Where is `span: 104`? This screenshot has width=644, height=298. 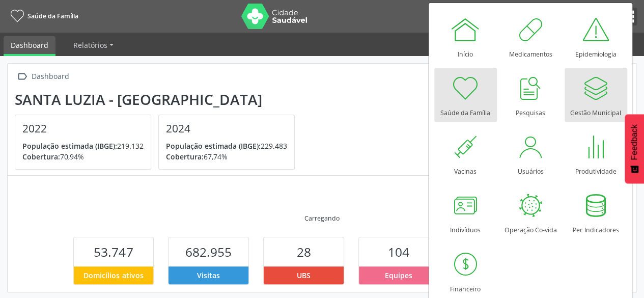 span: 104 is located at coordinates (399, 252).